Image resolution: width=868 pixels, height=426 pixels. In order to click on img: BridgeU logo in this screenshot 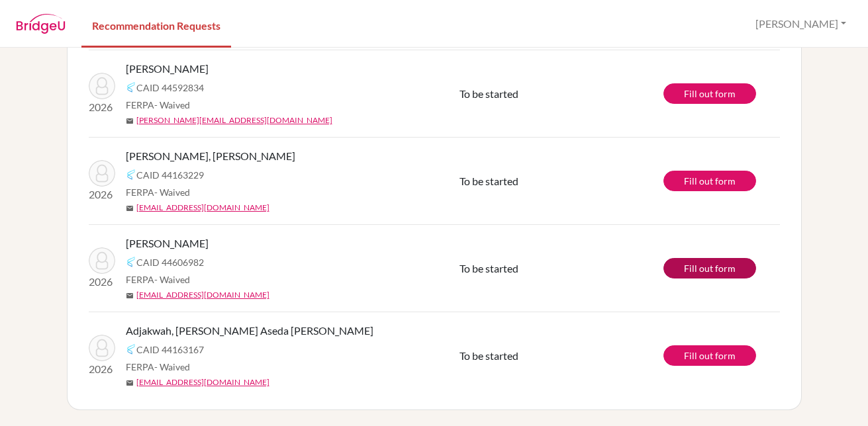, I will do `click(40, 24)`.